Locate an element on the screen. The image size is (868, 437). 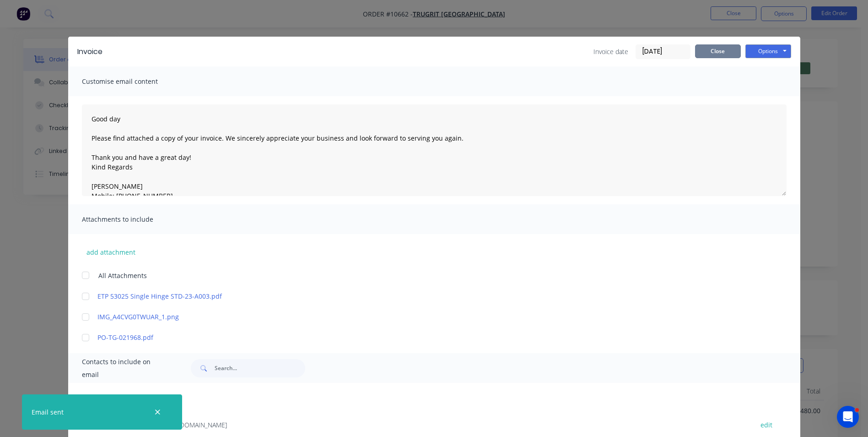
span: Attachments to include is located at coordinates (132, 220).